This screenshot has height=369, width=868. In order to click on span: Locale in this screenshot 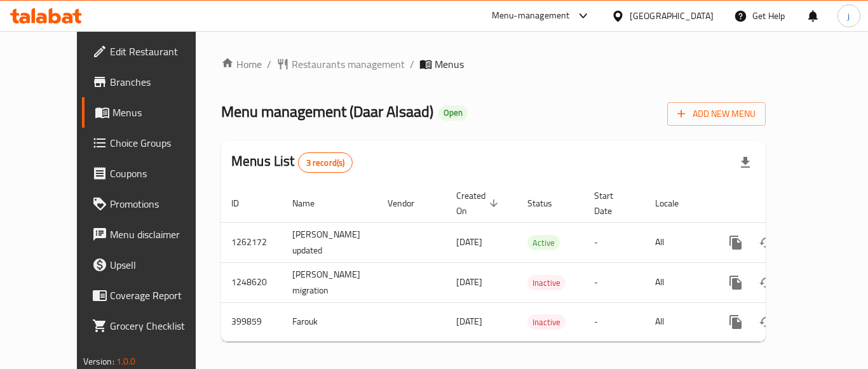, I will do `click(675, 203)`.